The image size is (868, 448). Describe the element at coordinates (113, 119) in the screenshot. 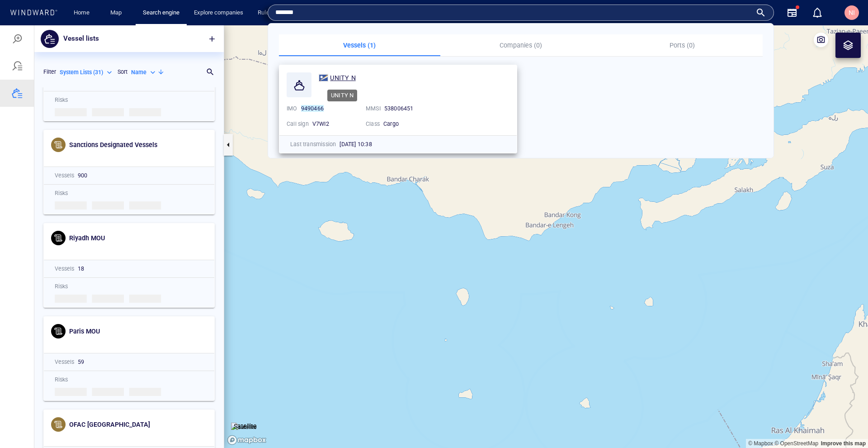

I see `span: Sanctions Designated Vessels` at that location.